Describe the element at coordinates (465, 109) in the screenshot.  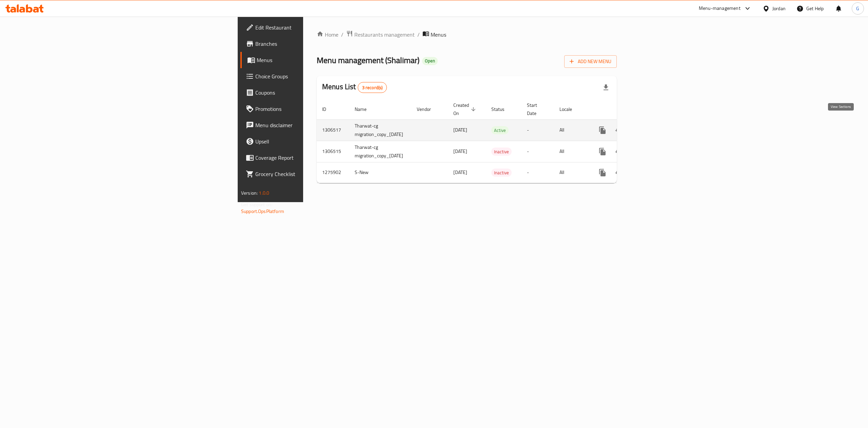
I see `span: Created On` at that location.